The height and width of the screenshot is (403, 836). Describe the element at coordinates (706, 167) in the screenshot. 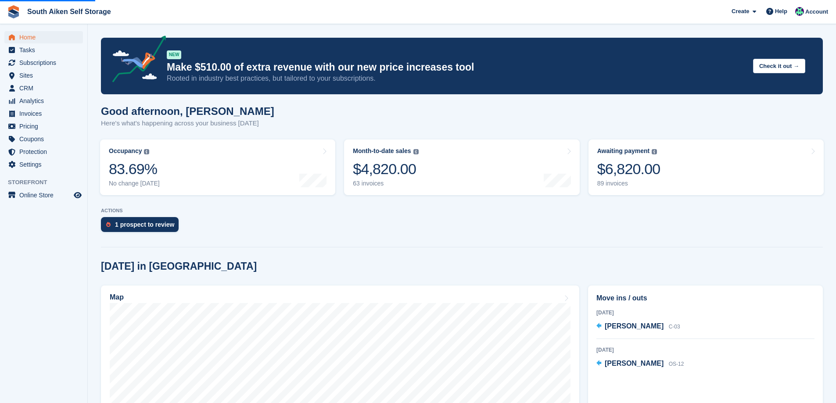

I see `a: Awaiting payment $6,820.00 89 invoices` at that location.